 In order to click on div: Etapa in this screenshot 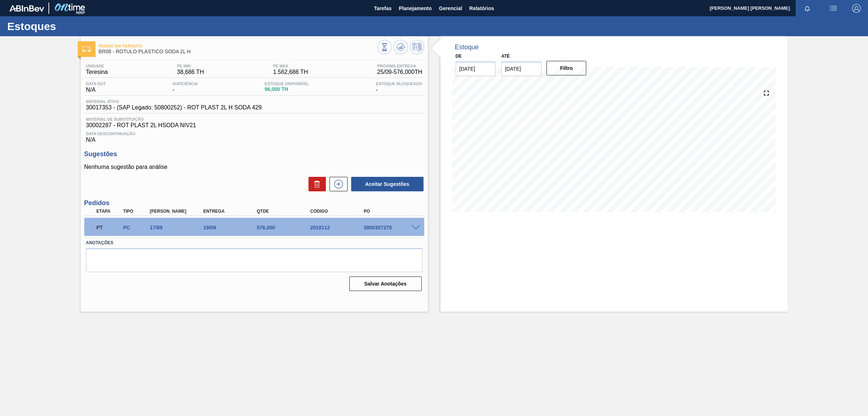, I will do `click(109, 211)`.